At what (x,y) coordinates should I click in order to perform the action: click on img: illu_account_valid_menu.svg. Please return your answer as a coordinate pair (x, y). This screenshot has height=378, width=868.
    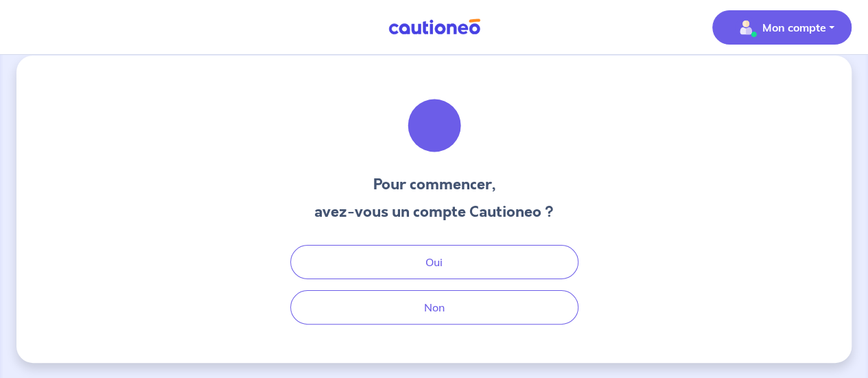
    Looking at the image, I should click on (746, 28).